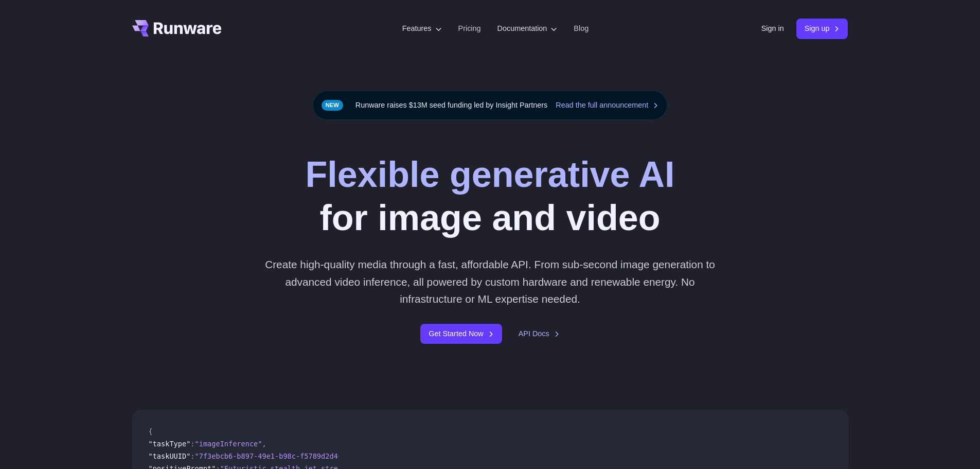  Describe the element at coordinates (580, 28) in the screenshot. I see `a: Blog` at that location.